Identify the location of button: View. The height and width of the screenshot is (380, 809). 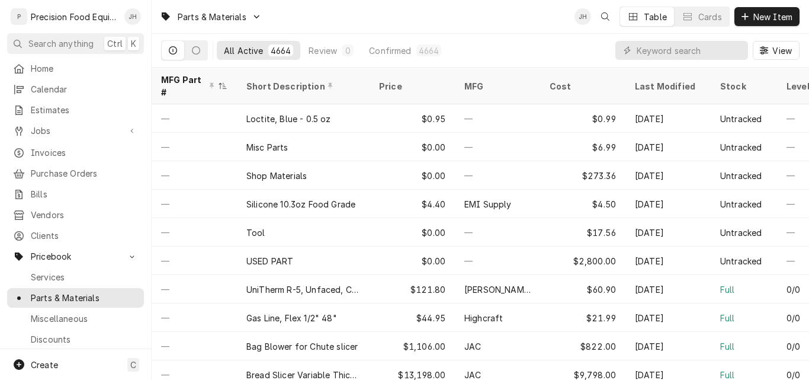
(776, 50).